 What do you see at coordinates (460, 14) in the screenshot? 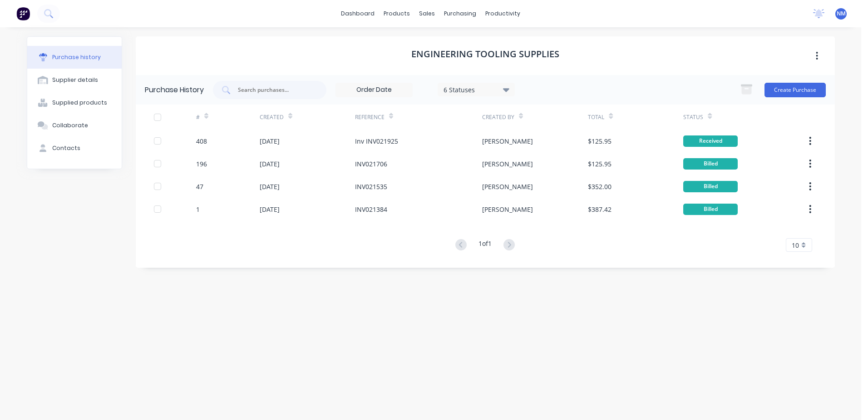
I see `div: purchasing` at bounding box center [460, 14].